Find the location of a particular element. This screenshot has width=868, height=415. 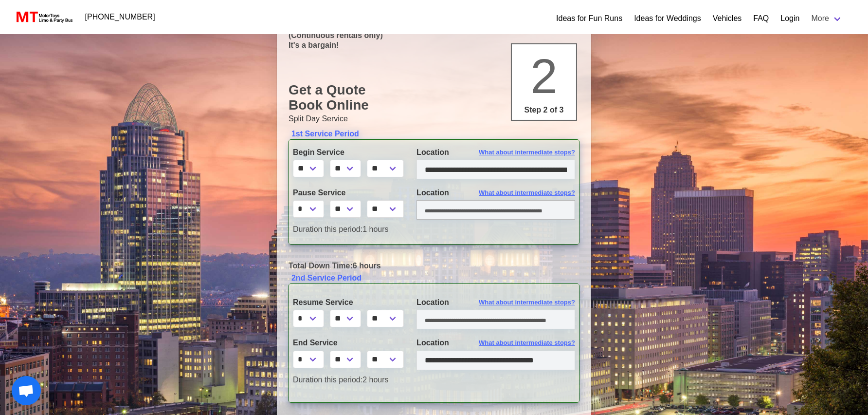

label: Resume Service is located at coordinates (348, 303).